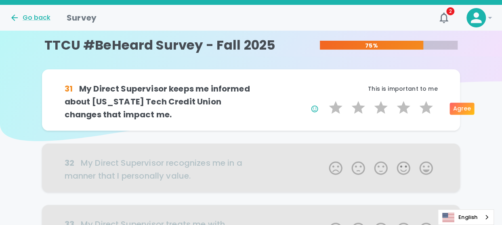  What do you see at coordinates (69, 89) in the screenshot?
I see `div: 31` at bounding box center [69, 89].